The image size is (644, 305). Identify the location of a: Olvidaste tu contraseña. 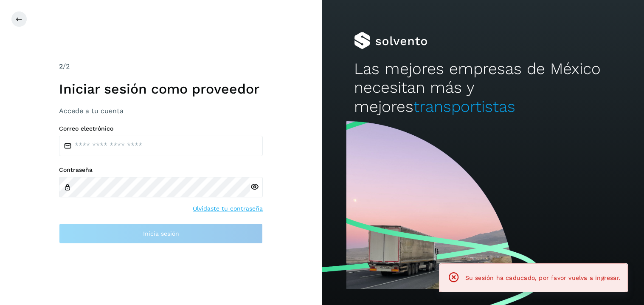
(228, 208).